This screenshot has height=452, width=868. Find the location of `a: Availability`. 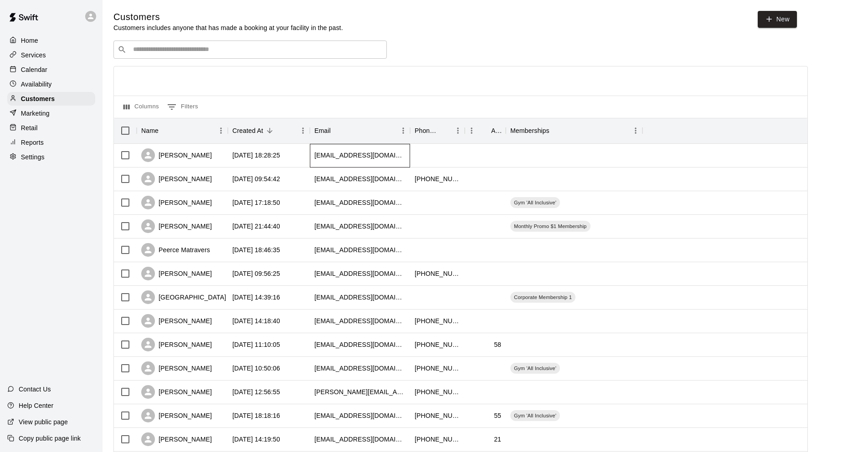

a: Availability is located at coordinates (51, 84).